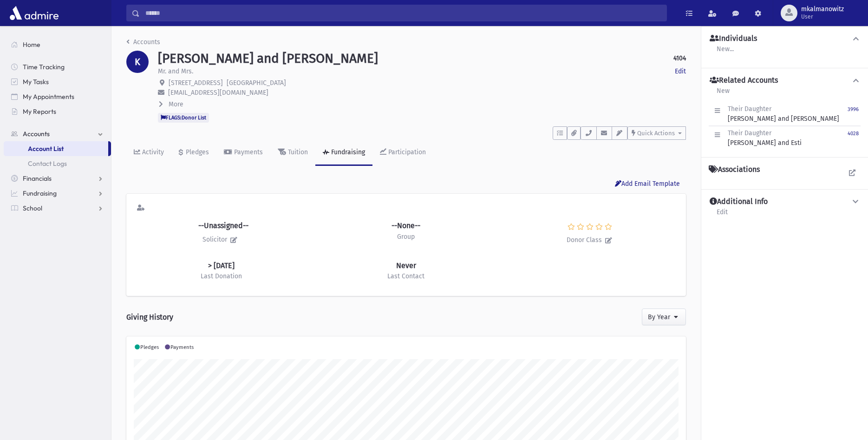  Describe the element at coordinates (221, 225) in the screenshot. I see `h6: --Unassigned--` at that location.